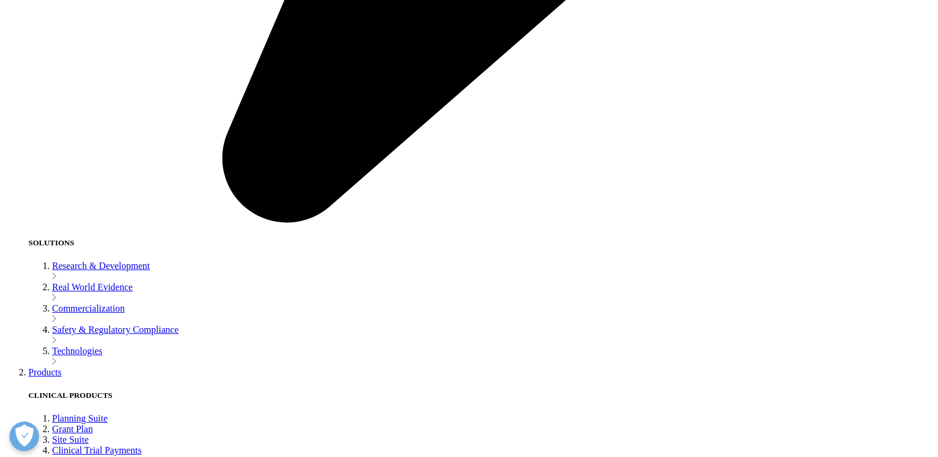 This screenshot has width=938, height=457. I want to click on a: Planning Suite, so click(80, 418).